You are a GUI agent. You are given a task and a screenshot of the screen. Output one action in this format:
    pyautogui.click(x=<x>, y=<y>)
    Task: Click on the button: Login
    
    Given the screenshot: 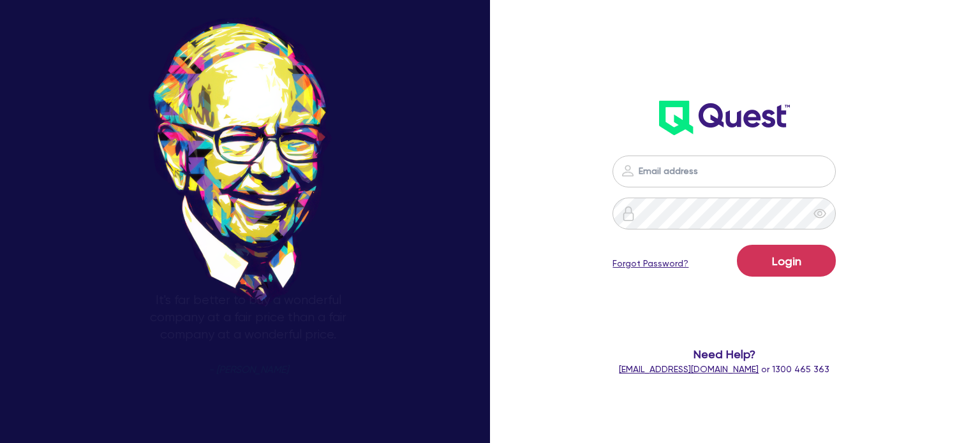 What is the action you would take?
    pyautogui.click(x=786, y=260)
    